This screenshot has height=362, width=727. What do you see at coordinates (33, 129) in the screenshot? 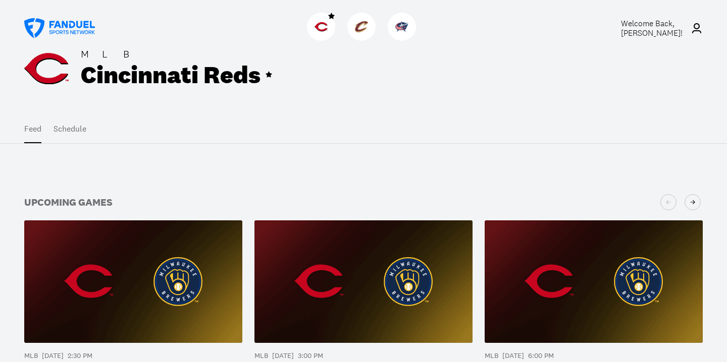
I see `button: Feed` at bounding box center [33, 129].